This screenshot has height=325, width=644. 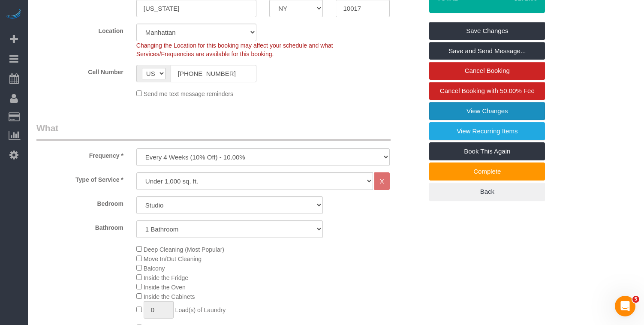 What do you see at coordinates (487, 91) in the screenshot?
I see `a: Cancel Booking with 50.00% Fee` at bounding box center [487, 91].